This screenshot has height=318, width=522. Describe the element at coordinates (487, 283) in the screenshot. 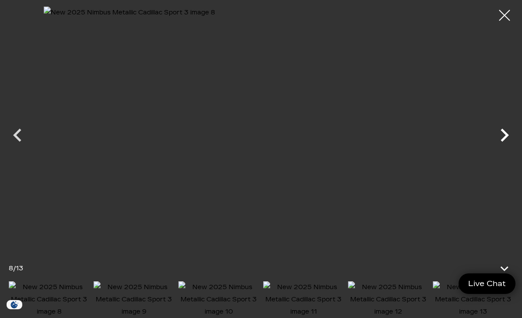

I see `a: Live Chat` at that location.